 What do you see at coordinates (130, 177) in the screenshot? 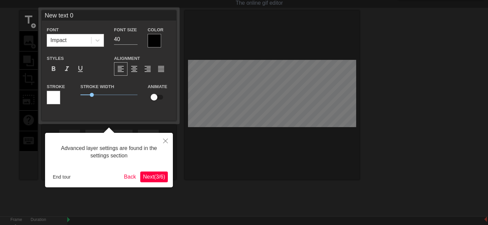
I see `button: Back` at bounding box center [130, 177].